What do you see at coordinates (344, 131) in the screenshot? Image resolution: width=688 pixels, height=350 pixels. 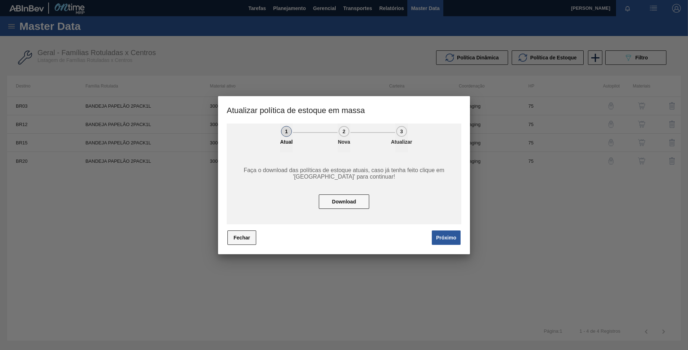 I see `div: 2` at bounding box center [344, 131].